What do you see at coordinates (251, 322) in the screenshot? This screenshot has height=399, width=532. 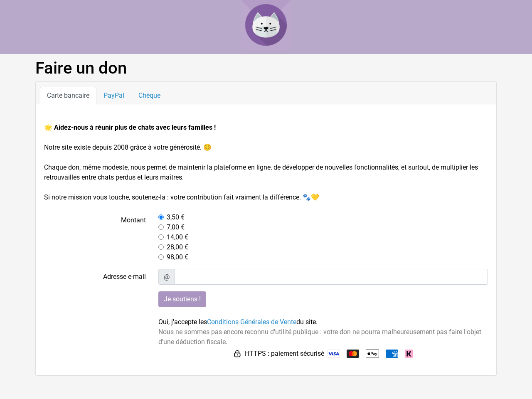 I see `a: Conditions Générales de Vente` at bounding box center [251, 322].